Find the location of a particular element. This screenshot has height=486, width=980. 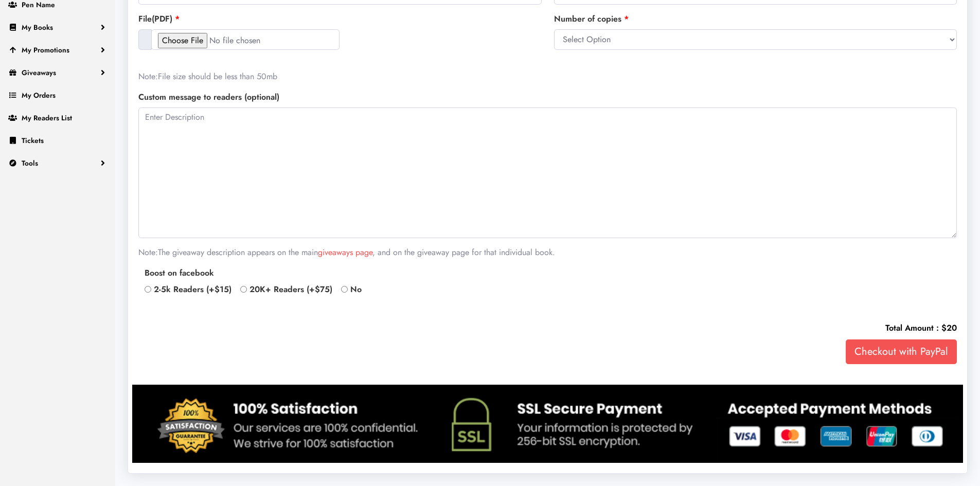

input: Checkout with PayPal is located at coordinates (902, 352).